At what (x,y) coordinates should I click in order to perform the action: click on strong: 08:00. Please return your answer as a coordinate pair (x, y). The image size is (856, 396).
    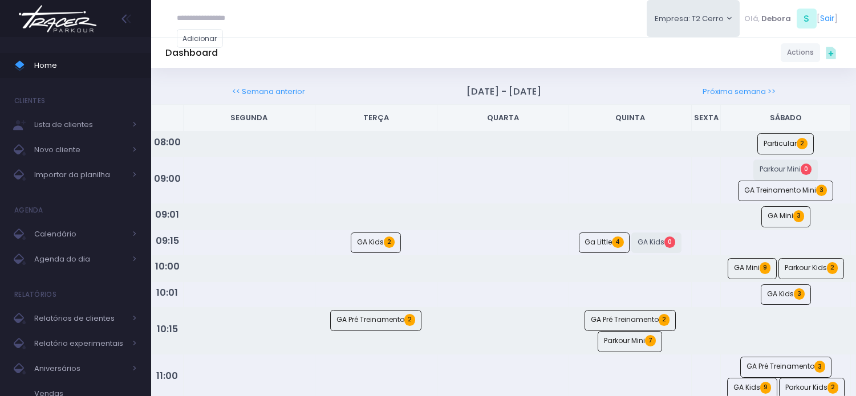
    Looking at the image, I should click on (167, 142).